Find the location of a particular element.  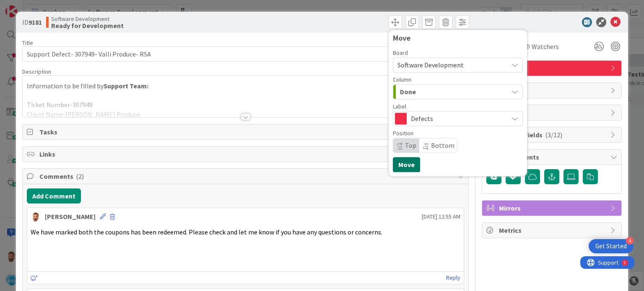

span: Support is located at coordinates (27, 6).